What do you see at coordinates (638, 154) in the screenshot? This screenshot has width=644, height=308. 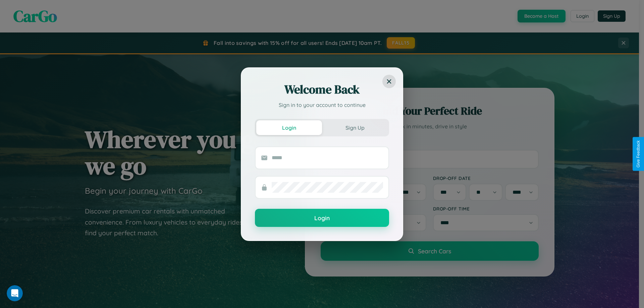 I see `div: Give Feedback` at bounding box center [638, 154].